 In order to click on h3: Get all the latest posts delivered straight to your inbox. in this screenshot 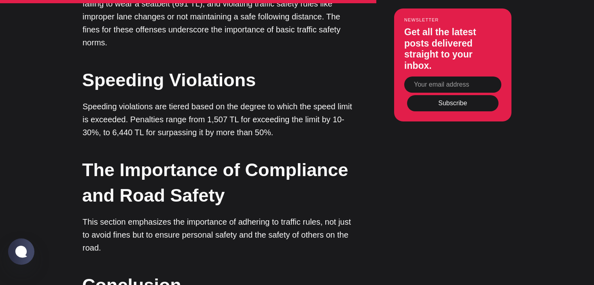, I will do `click(452, 49)`.